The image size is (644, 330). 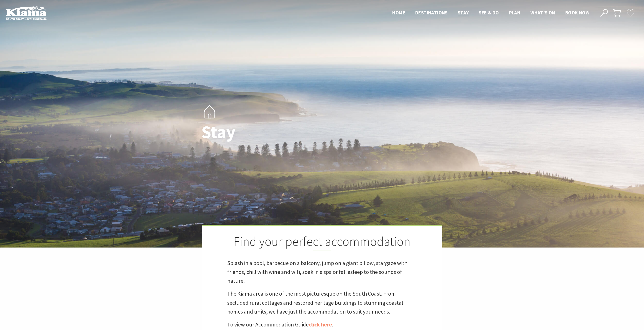 I want to click on span: Plan, so click(x=515, y=12).